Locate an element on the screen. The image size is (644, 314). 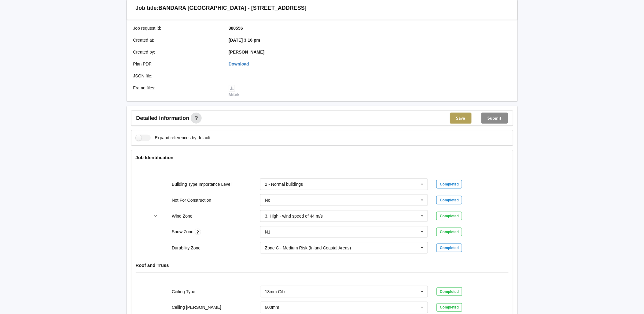
div: Created by : is located at coordinates (176, 52).